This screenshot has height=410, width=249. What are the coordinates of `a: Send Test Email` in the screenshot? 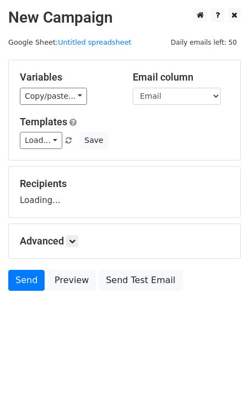 It's located at (141, 280).